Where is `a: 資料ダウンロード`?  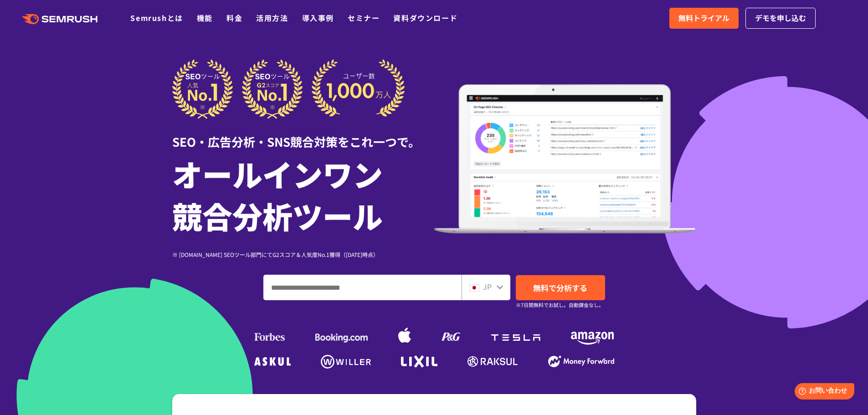
a: 資料ダウンロード is located at coordinates (425, 18).